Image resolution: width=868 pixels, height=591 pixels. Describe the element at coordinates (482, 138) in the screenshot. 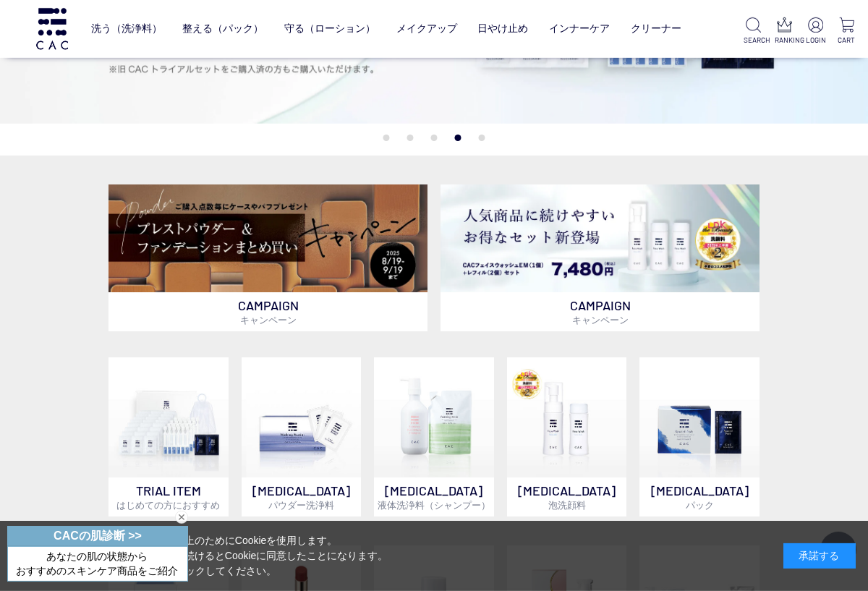

I see `button: 5 of 5` at that location.